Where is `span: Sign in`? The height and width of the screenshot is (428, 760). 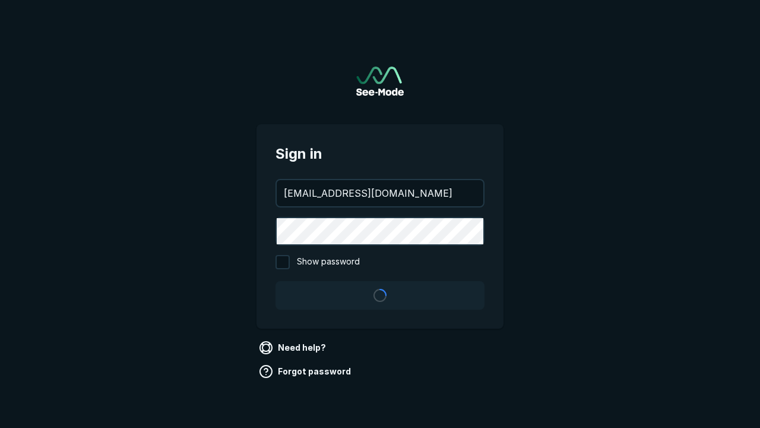 span: Sign in is located at coordinates (380, 154).